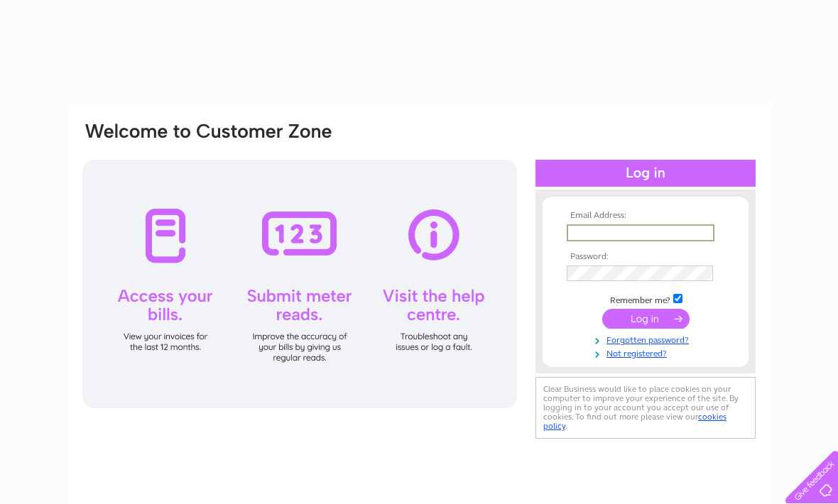  Describe the element at coordinates (646, 408) in the screenshot. I see `div: Clear Business would like to place cookies on your computer to improve your experience of the sit...` at that location.